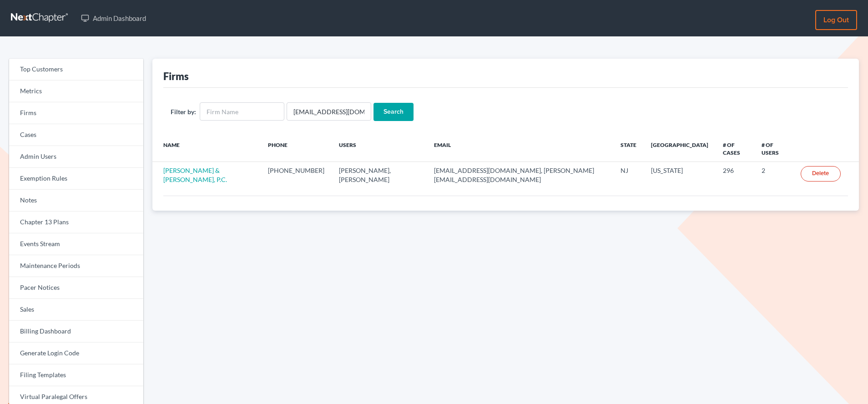 This screenshot has width=868, height=404. What do you see at coordinates (773, 148) in the screenshot?
I see `th: # of Users` at bounding box center [773, 148].